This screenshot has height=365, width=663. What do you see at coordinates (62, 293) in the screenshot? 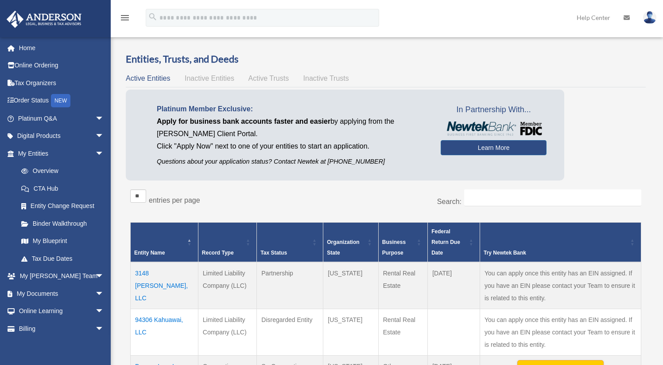
I see `a: My Documentsarrow_drop_down` at bounding box center [62, 293].